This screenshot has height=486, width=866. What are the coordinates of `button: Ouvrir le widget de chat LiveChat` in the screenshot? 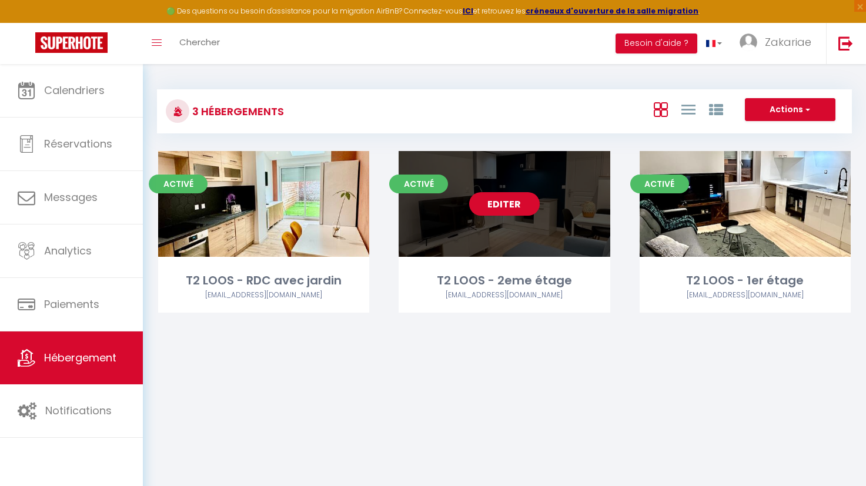 It's located at (27, 22).